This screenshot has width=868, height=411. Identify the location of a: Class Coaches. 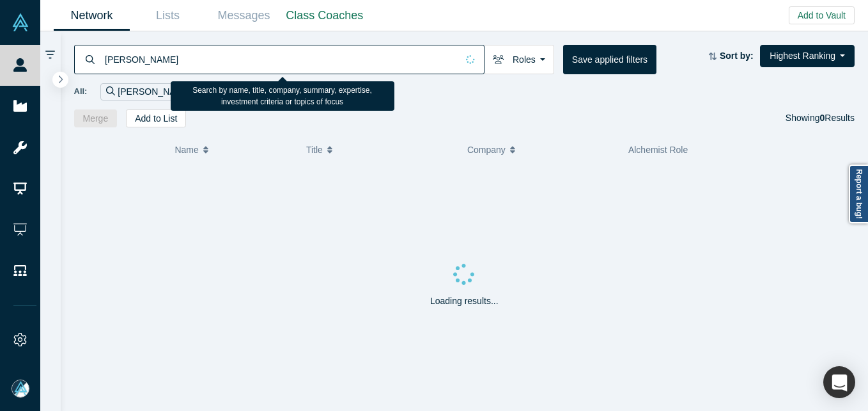
(325, 15).